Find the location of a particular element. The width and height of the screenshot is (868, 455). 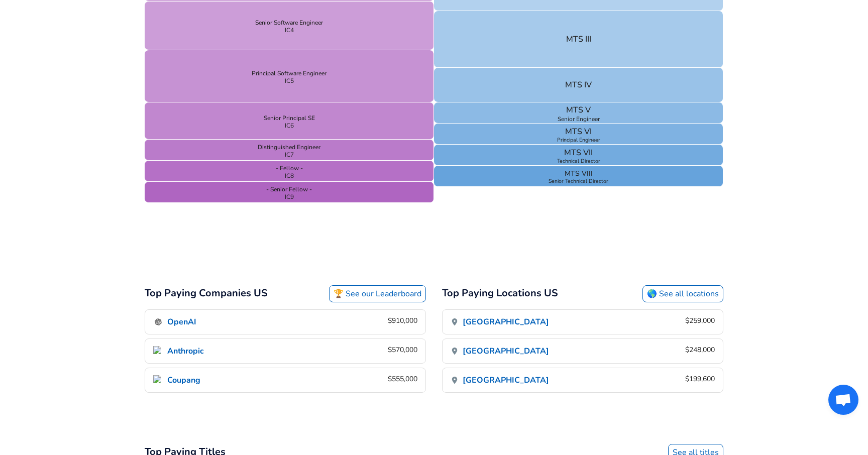

p: MTS V is located at coordinates (578, 110).